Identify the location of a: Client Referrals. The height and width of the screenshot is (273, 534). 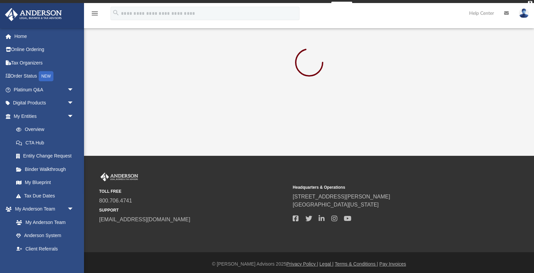
(45, 249).